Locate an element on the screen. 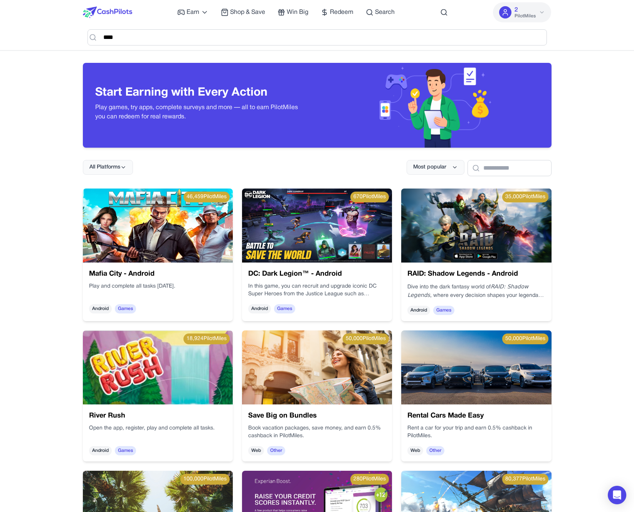 The width and height of the screenshot is (634, 512). h3: DC: Dark Legion™ - Android is located at coordinates (317, 274).